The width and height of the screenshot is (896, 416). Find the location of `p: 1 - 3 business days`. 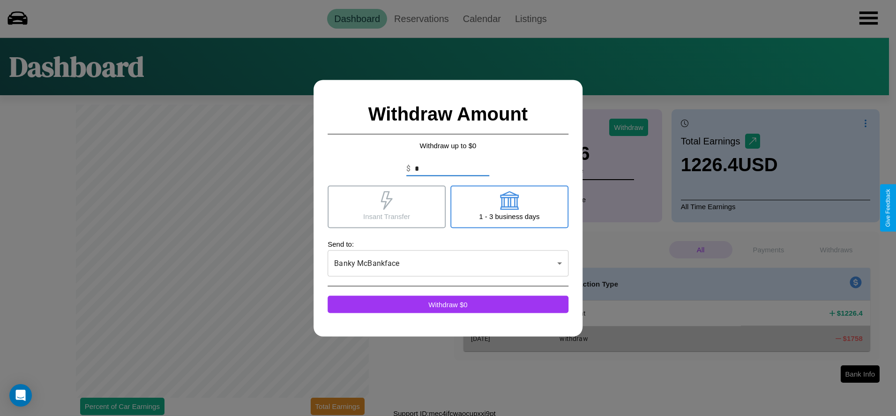

p: 1 - 3 business days is located at coordinates (509, 216).